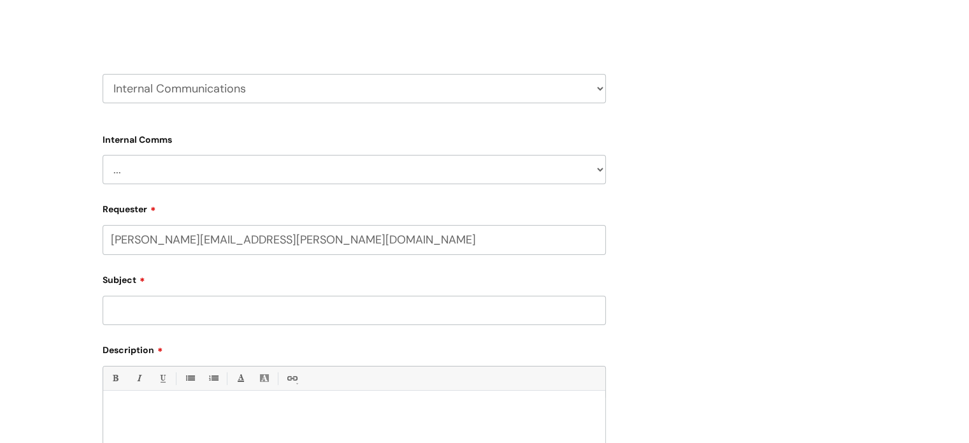 The height and width of the screenshot is (443, 969). Describe the element at coordinates (354, 278) in the screenshot. I see `label: Subject` at that location.